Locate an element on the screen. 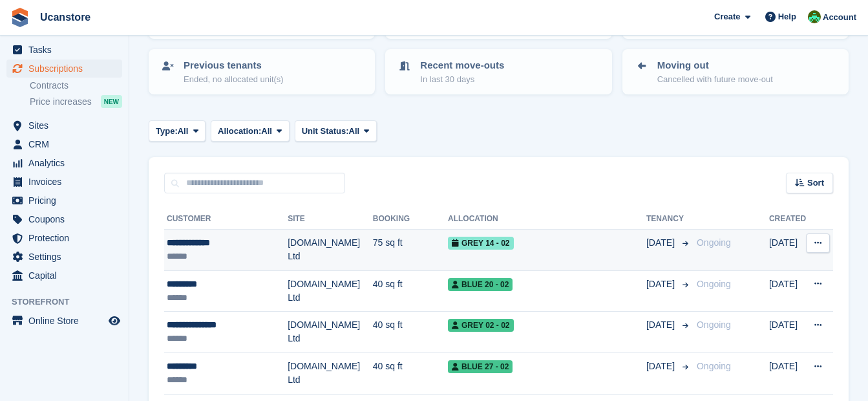 The width and height of the screenshot is (868, 401). th: Site is located at coordinates (330, 220).